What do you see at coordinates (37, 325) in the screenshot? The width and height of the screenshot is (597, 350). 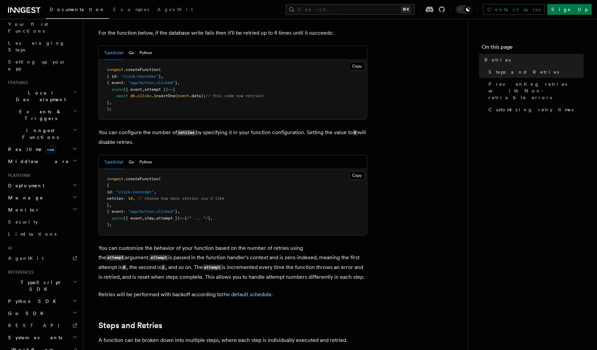 I see `span: REST API` at bounding box center [37, 325].